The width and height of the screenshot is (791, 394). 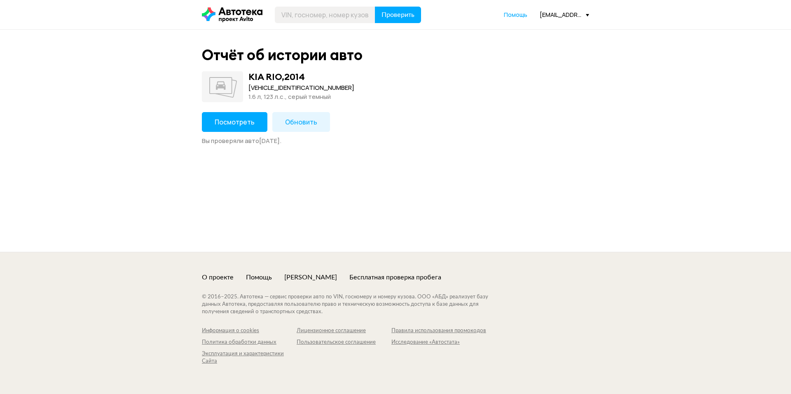 What do you see at coordinates (515, 14) in the screenshot?
I see `span: Помощь` at bounding box center [515, 14].